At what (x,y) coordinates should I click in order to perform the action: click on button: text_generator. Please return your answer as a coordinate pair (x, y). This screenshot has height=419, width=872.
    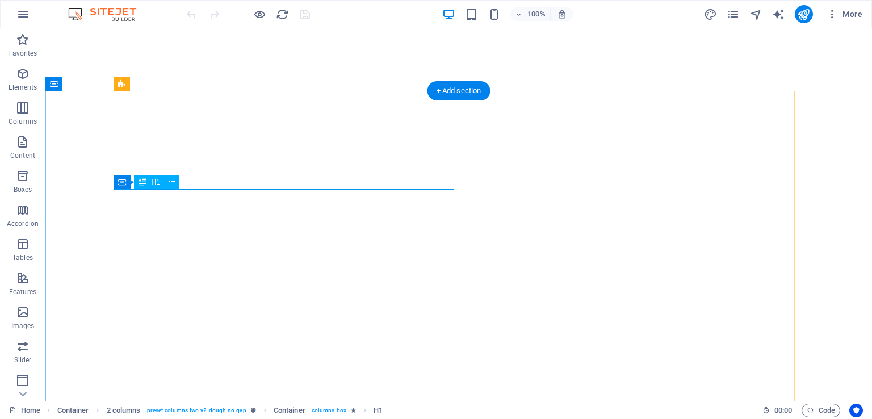
    Looking at the image, I should click on (779, 14).